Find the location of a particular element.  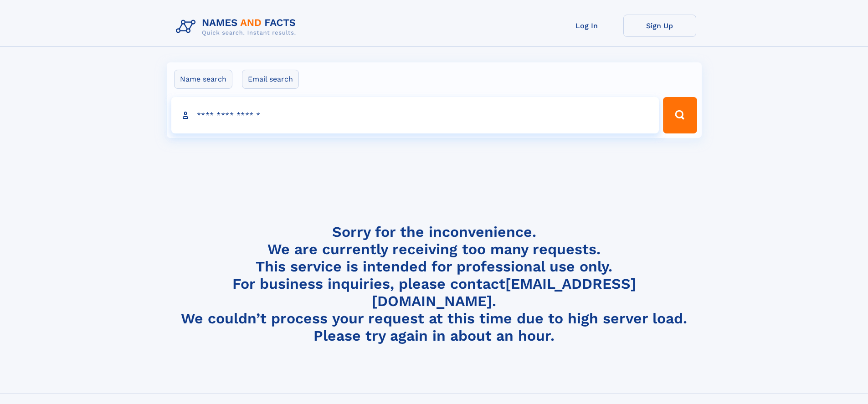

a: Sign Up is located at coordinates (659, 25).